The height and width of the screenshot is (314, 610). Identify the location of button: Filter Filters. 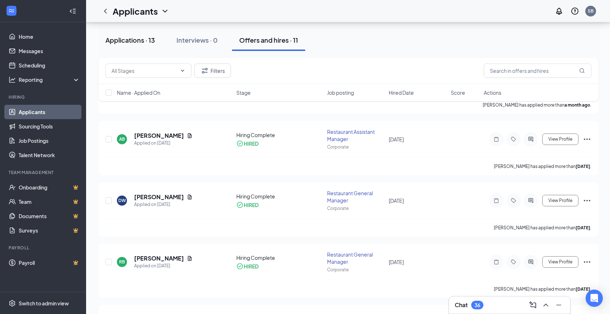
(213, 71).